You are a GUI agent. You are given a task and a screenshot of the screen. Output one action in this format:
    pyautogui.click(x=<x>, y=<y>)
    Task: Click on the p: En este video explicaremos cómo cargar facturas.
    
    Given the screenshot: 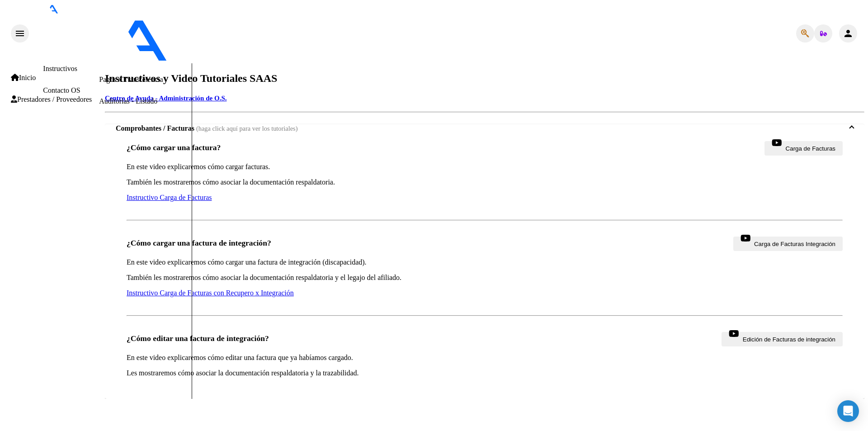 What is the action you would take?
    pyautogui.click(x=485, y=167)
    